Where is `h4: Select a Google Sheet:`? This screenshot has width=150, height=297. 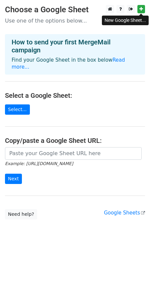 h4: Select a Google Sheet: is located at coordinates (75, 96).